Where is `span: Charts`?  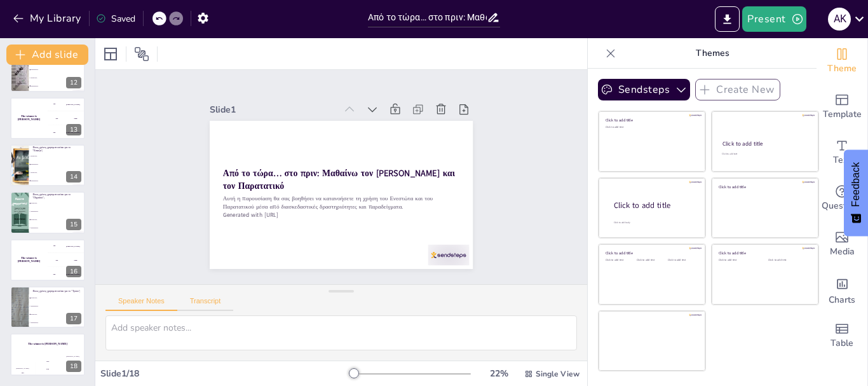 span: Charts is located at coordinates (842, 300).